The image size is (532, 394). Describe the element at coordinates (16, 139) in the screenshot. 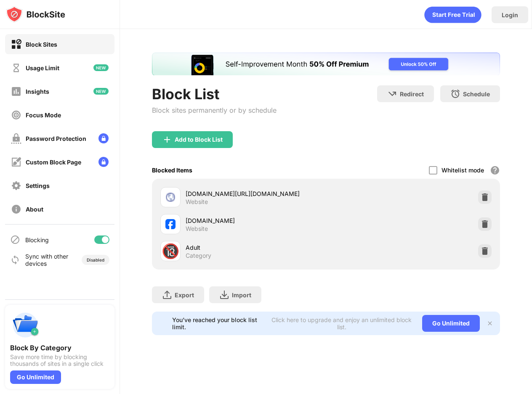

I see `img: password-protection-off.svg` at that location.